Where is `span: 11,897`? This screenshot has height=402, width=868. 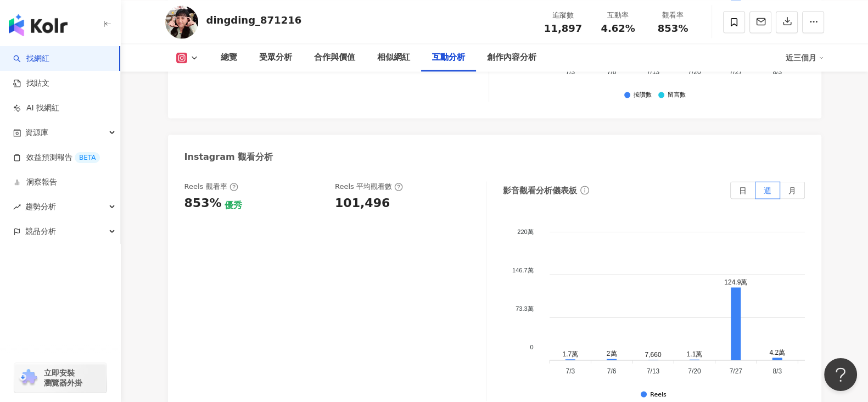
span: 11,897 is located at coordinates (563, 28).